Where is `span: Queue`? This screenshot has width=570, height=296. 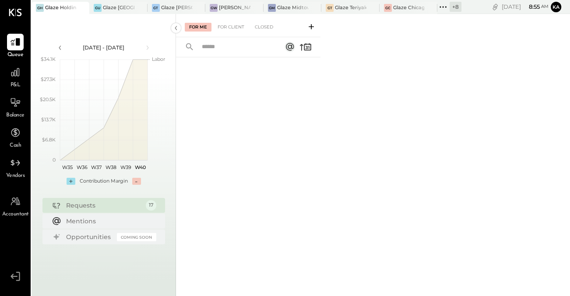
span: Queue is located at coordinates (15, 55).